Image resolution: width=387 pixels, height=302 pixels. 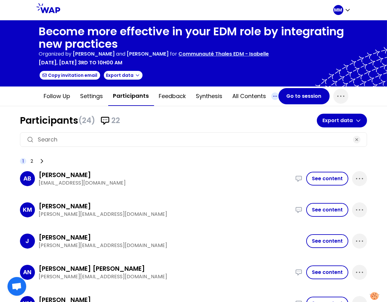 I want to click on p: MM, so click(x=338, y=10).